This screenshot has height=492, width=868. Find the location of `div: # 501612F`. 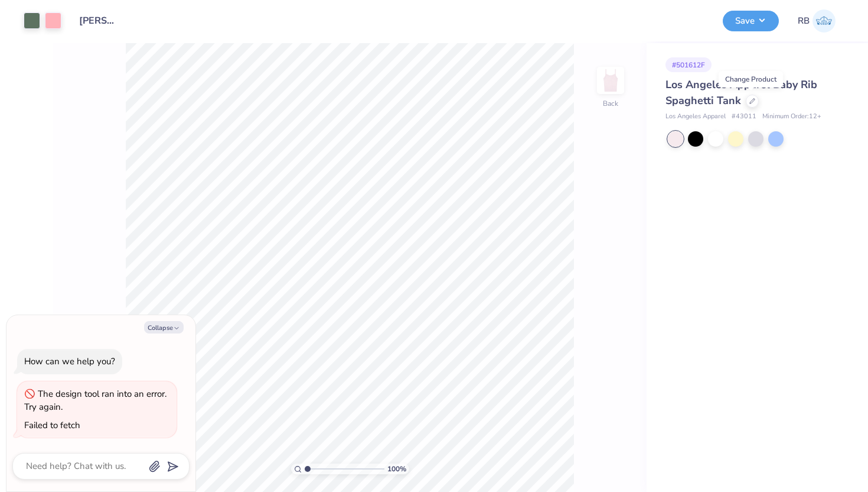

div: # 501612F is located at coordinates (688, 64).